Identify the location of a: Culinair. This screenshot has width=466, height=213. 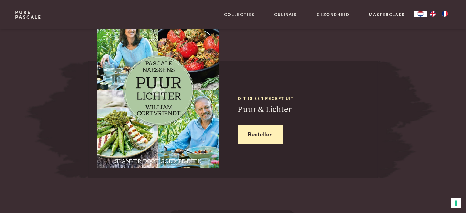
(286, 14).